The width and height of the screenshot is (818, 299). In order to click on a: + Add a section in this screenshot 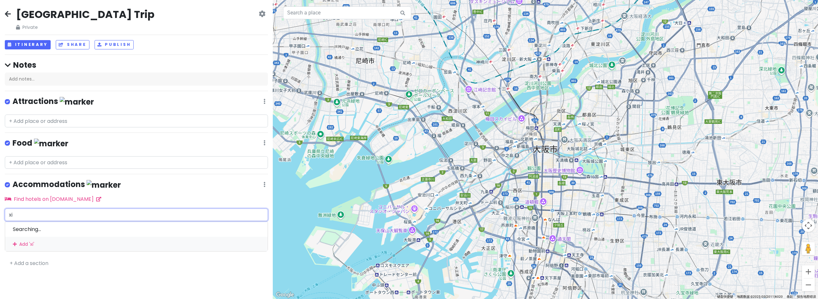, I will do `click(29, 263)`.